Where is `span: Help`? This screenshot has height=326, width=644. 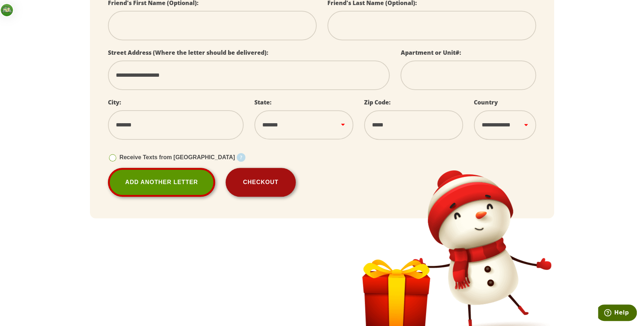 span: Help is located at coordinates (23, 8).